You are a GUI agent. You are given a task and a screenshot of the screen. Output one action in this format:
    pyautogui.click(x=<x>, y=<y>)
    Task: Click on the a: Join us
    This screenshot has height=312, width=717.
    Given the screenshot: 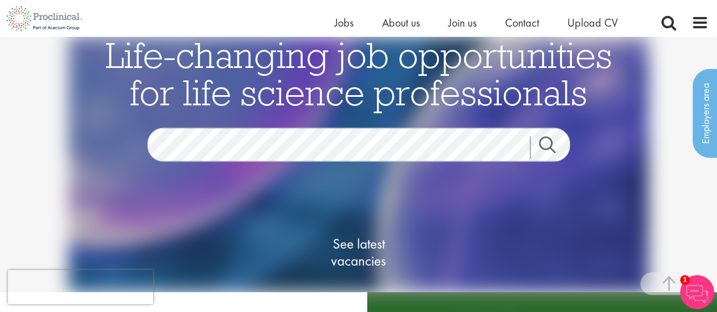 What is the action you would take?
    pyautogui.click(x=463, y=23)
    